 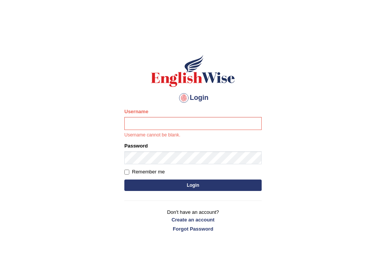 What do you see at coordinates (136, 146) in the screenshot?
I see `label: Password` at bounding box center [136, 146].